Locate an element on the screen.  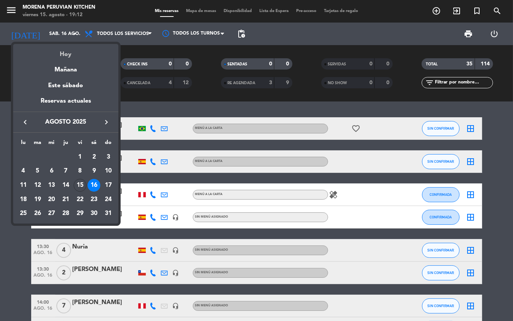
td: 17 de agosto de 2025 is located at coordinates (108, 185).